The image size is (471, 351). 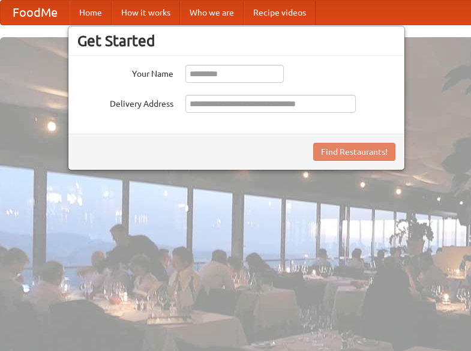 What do you see at coordinates (146, 13) in the screenshot?
I see `a: How it works` at bounding box center [146, 13].